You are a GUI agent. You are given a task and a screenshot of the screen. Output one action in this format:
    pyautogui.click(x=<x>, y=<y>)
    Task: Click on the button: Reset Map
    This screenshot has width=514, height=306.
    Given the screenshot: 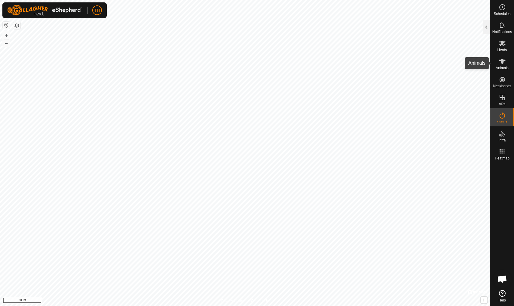 What is the action you would take?
    pyautogui.click(x=6, y=25)
    